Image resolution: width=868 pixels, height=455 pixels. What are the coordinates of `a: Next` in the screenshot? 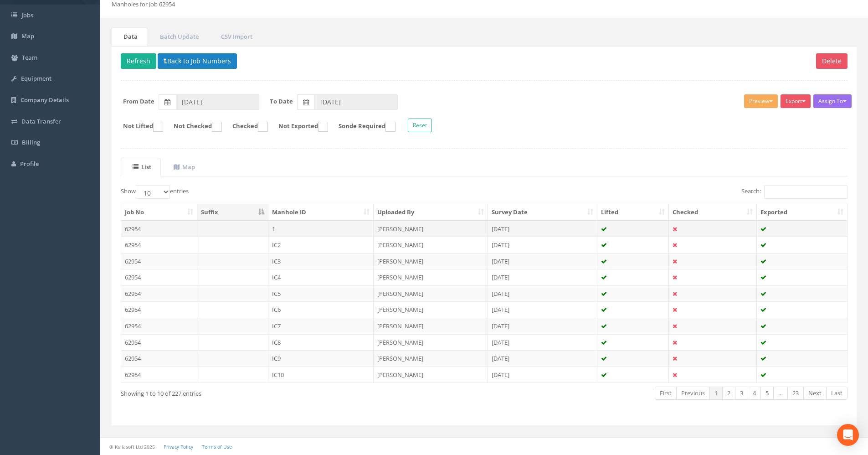 It's located at (815, 393).